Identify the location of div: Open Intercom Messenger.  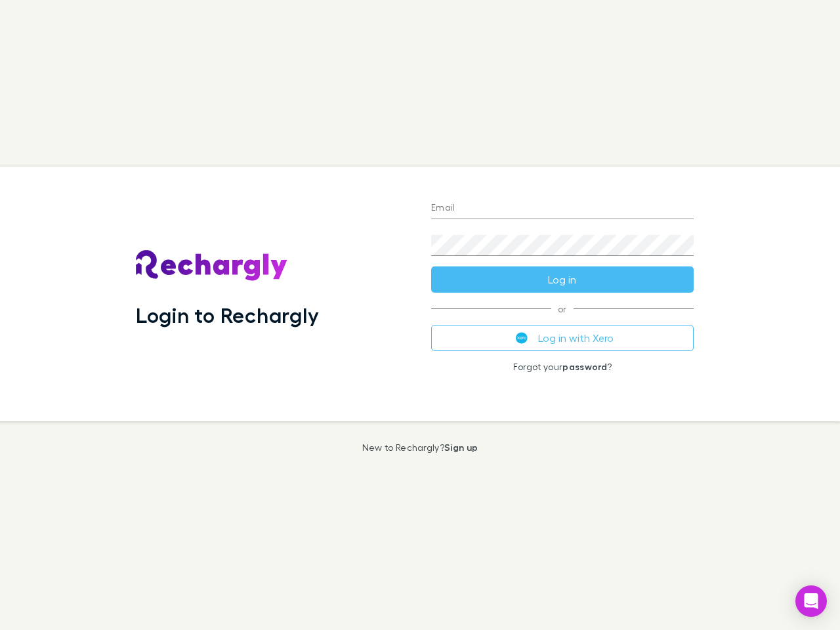
(811, 601).